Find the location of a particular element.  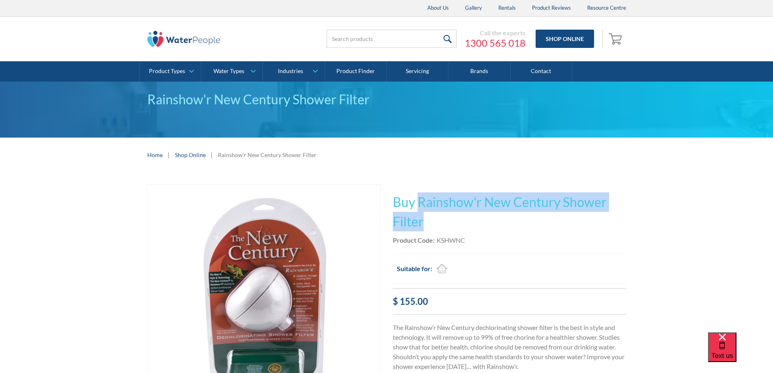

div: KSHWNC is located at coordinates (451, 240).